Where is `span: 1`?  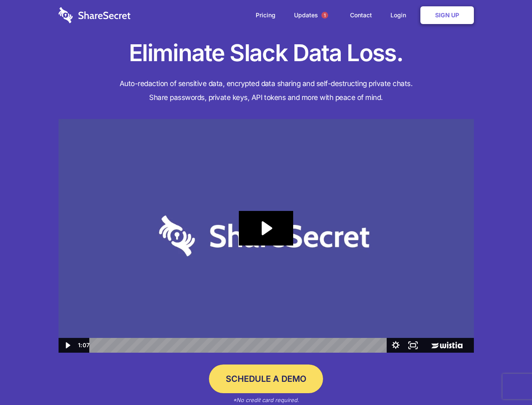
span: 1 is located at coordinates (325, 15).